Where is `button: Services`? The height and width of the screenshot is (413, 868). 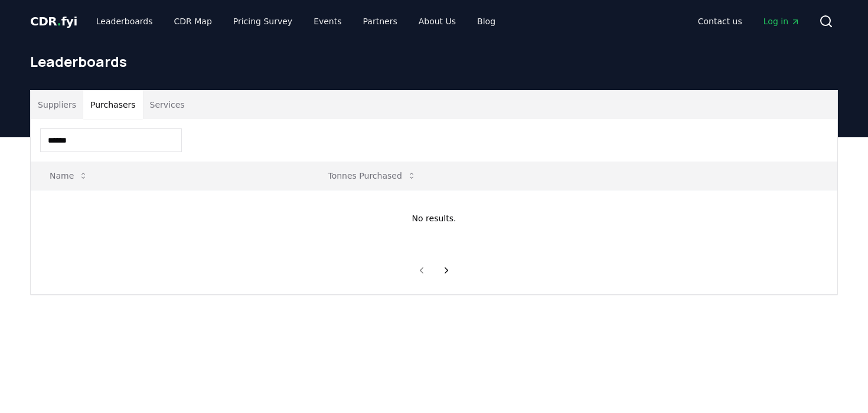 button: Services is located at coordinates (167, 105).